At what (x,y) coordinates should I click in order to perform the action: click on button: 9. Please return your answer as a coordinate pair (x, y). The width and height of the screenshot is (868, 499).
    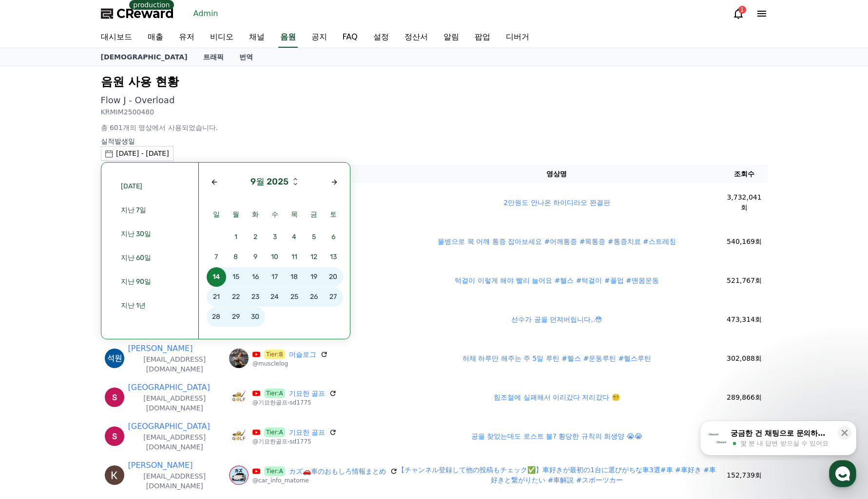
    Looking at the image, I should click on (255, 257).